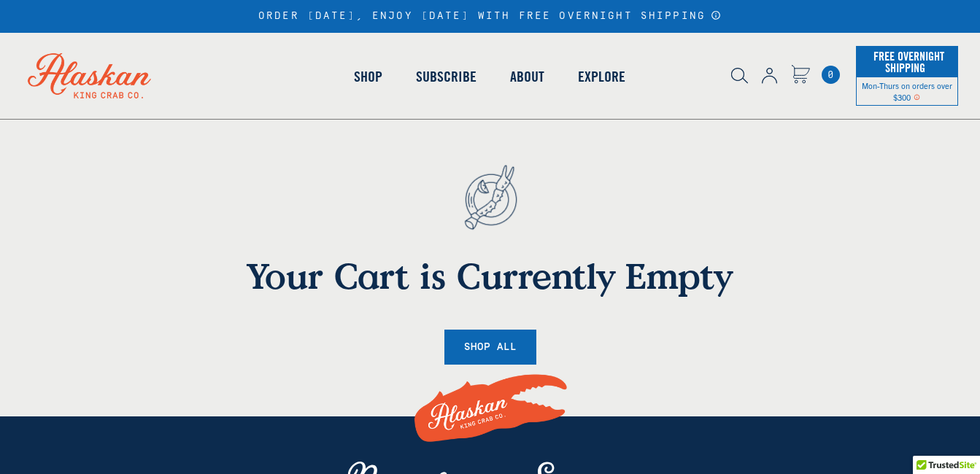 The image size is (980, 474). What do you see at coordinates (907, 62) in the screenshot?
I see `span: Free Overnight Shipping` at bounding box center [907, 62].